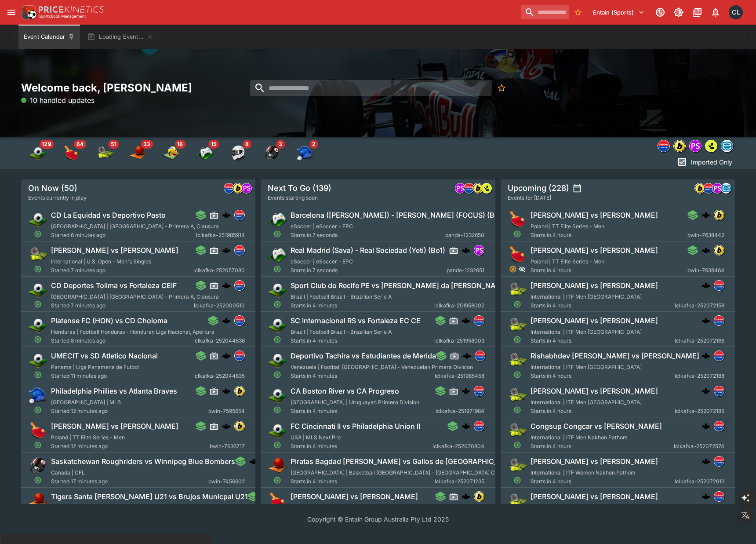  What do you see at coordinates (679, 12) in the screenshot?
I see `button: Toggle light/dark mode` at bounding box center [679, 12].